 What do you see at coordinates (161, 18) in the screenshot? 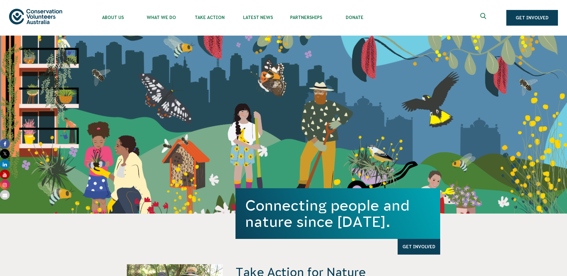
I see `span: What We Do` at bounding box center [161, 18].